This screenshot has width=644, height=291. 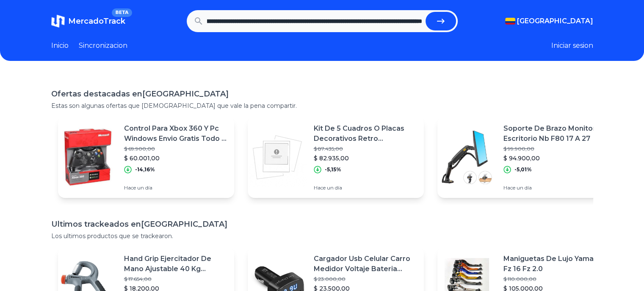 What do you see at coordinates (176, 149) in the screenshot?
I see `p: $ 69.900,00` at bounding box center [176, 149].